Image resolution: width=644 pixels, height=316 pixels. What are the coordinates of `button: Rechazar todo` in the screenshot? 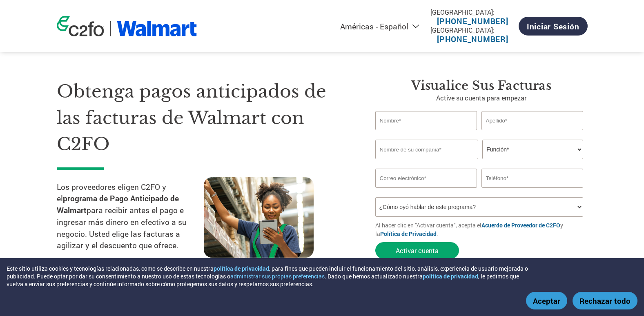 It's located at (604, 301).